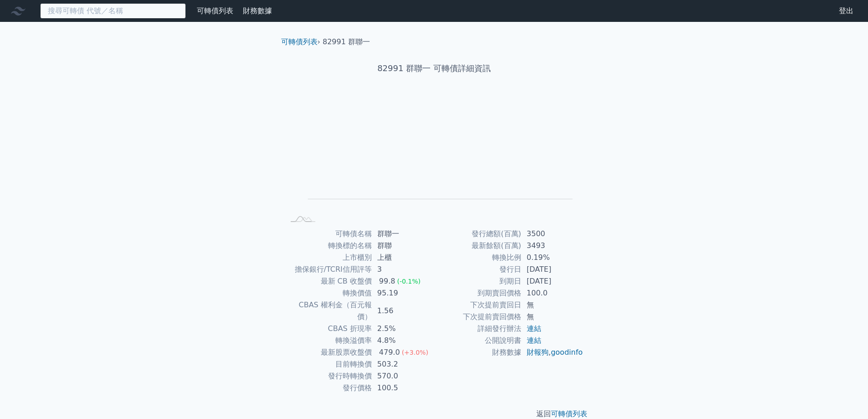 The height and width of the screenshot is (419, 868). What do you see at coordinates (328, 246) in the screenshot?
I see `td: 轉換標的名稱` at bounding box center [328, 246].